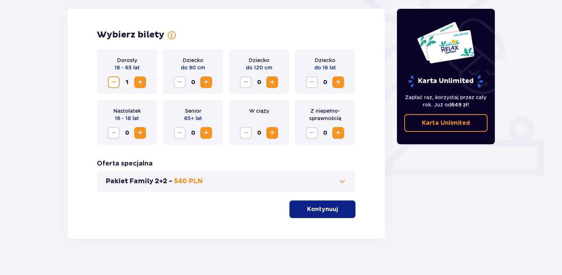 The width and height of the screenshot is (562, 275). I want to click on a: Karta Unlimited, so click(446, 123).